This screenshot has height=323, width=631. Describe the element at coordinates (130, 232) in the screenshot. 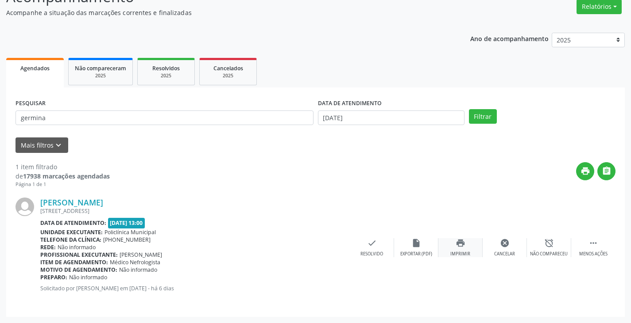

I see `span: Policlínica Municipal` at that location.